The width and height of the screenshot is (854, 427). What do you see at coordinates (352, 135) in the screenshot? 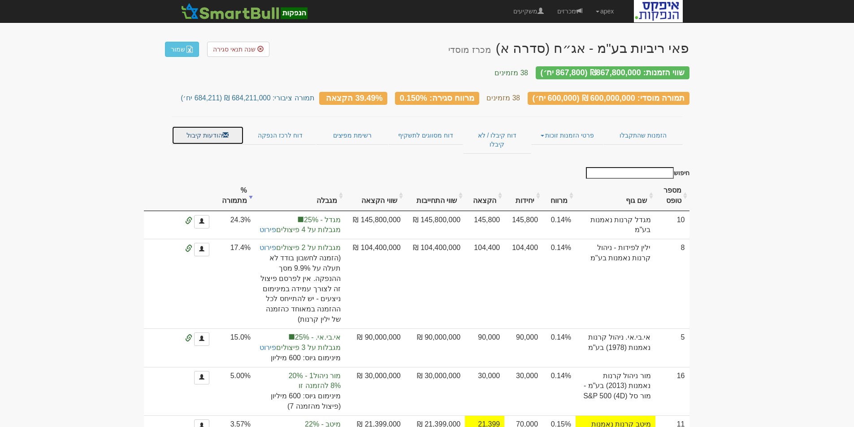
I see `a: רשימת מפיצים` at bounding box center [352, 135].